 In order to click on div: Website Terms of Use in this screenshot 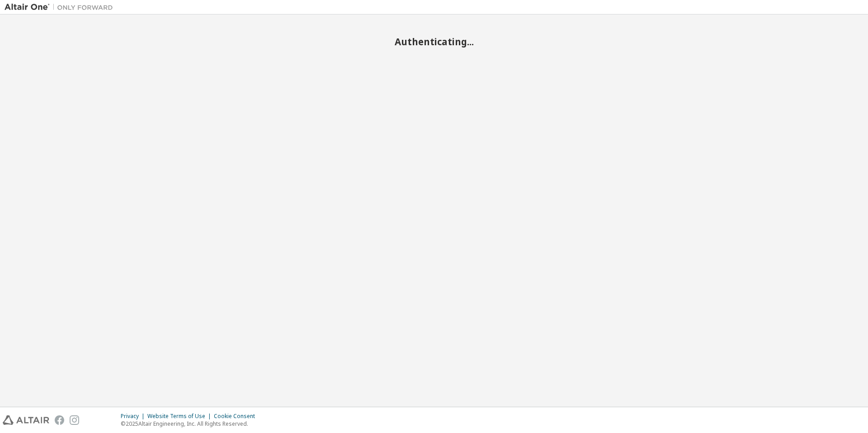, I will do `click(180, 416)`.